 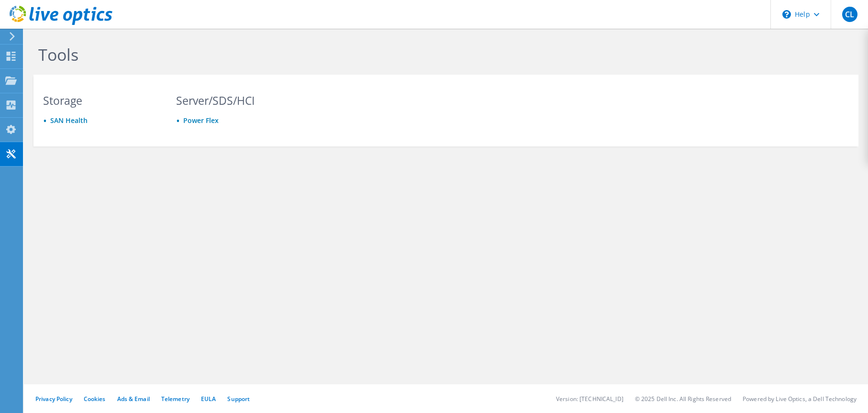 I want to click on li: Powered by Live Optics, a Dell Technology, so click(x=800, y=399).